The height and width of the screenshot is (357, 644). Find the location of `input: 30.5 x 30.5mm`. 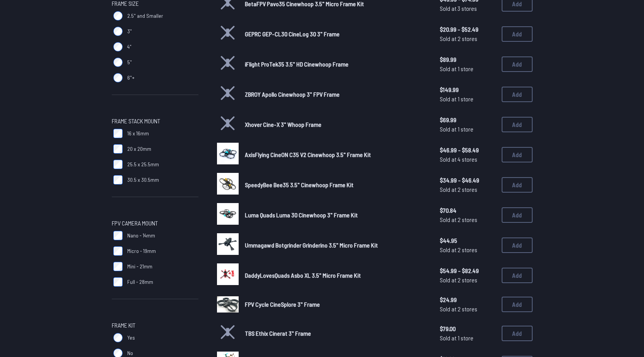

input: 30.5 x 30.5mm is located at coordinates (118, 180).